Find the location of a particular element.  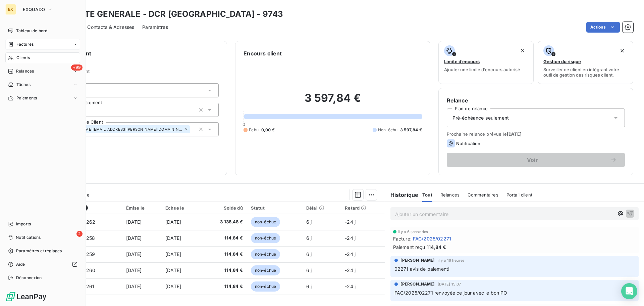

div: Échue le is located at coordinates (181, 208).